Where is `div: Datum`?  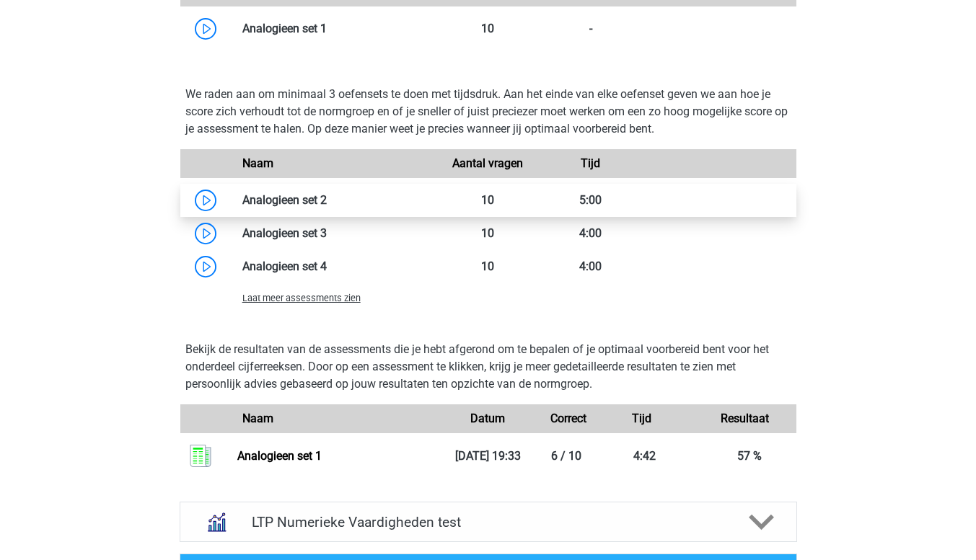
div: Datum is located at coordinates (488, 419).